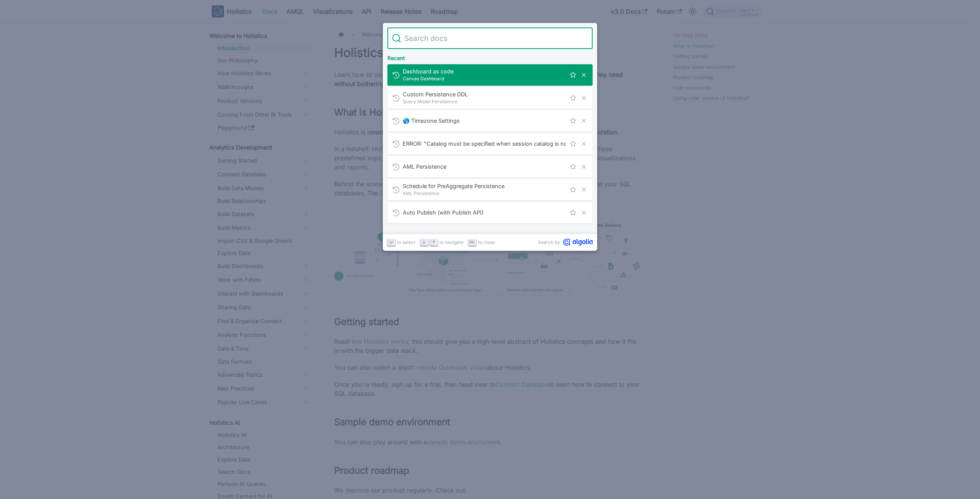 The image size is (980, 499). Describe the element at coordinates (490, 75) in the screenshot. I see `a: Dashboard as code​Canvas Dashboard` at that location.